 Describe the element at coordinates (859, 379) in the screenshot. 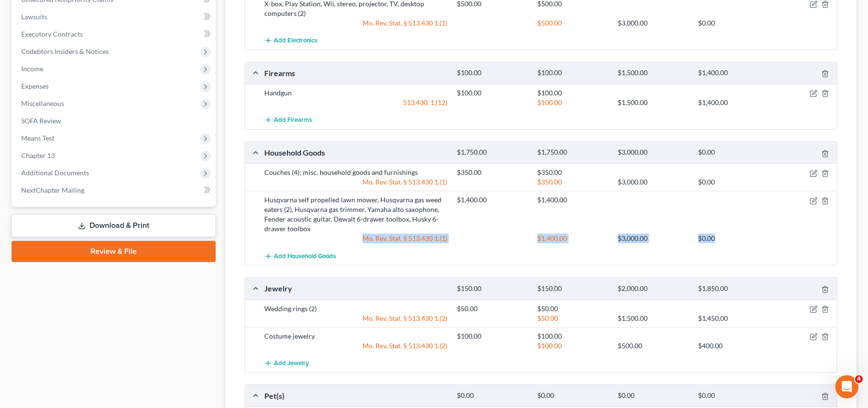

I see `span: 4` at that location.